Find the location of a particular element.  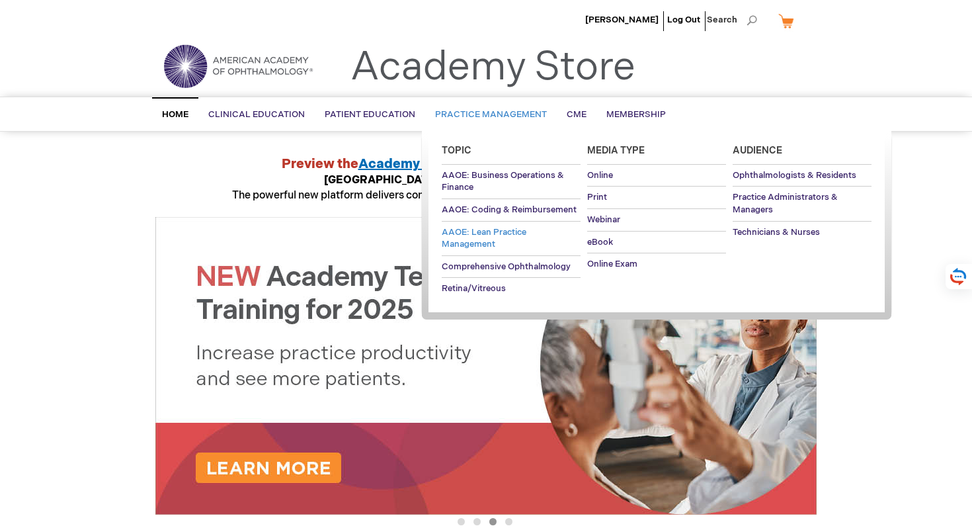

span: Patient Education is located at coordinates (370, 114).